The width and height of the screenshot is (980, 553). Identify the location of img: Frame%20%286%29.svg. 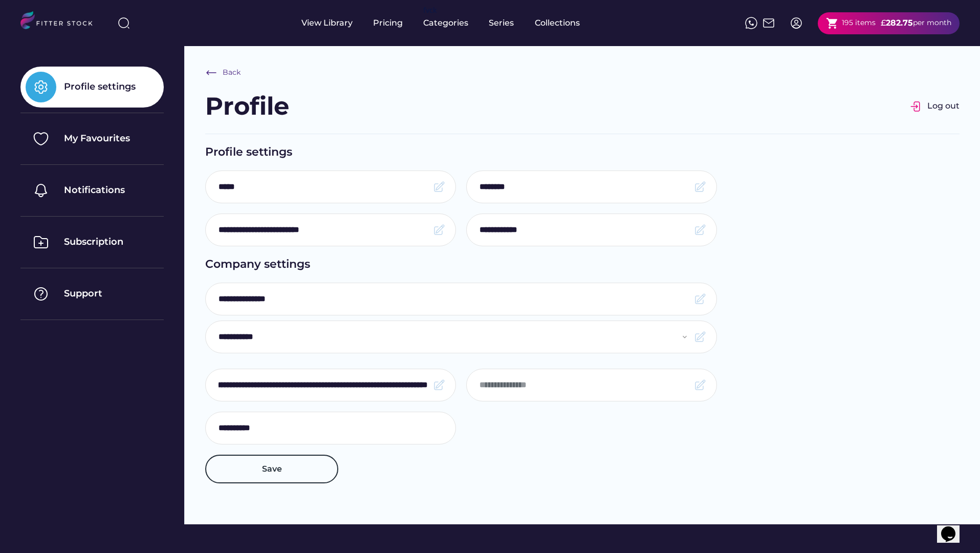
(211, 73).